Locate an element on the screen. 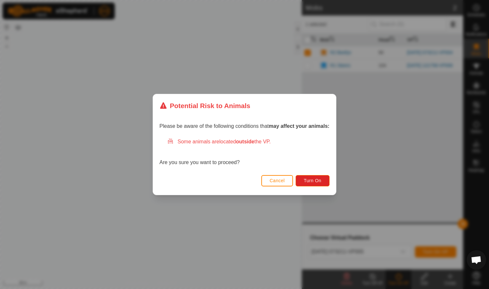 Image resolution: width=489 pixels, height=289 pixels. div: Potential Risk to Animals is located at coordinates (205, 105).